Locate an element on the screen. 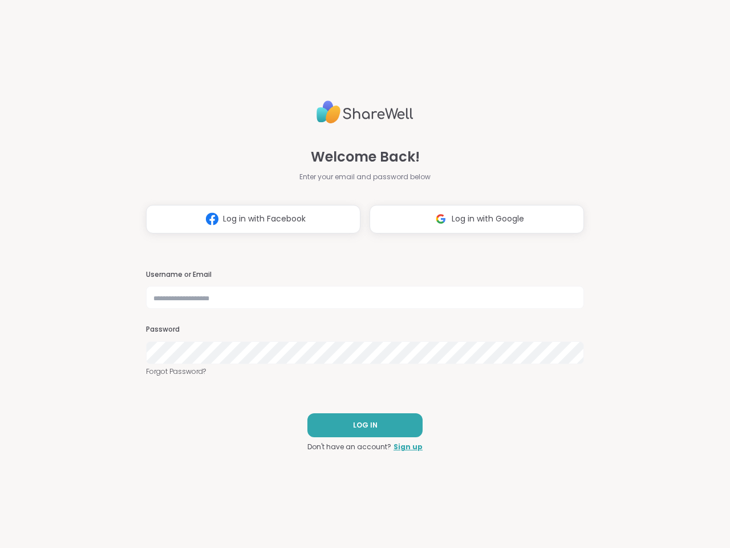  span: Log in with Google is located at coordinates (488, 219).